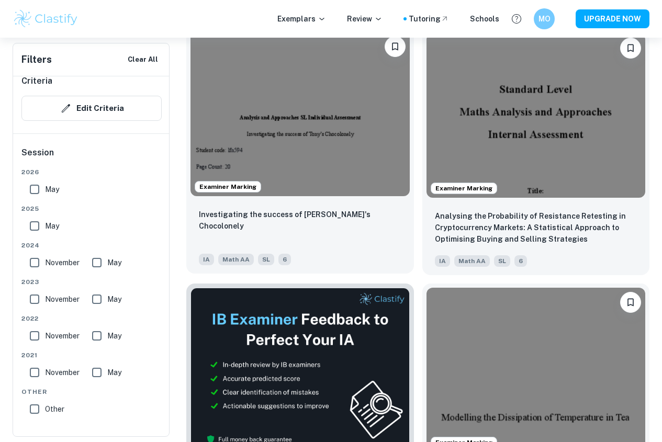 The image size is (662, 442). What do you see at coordinates (92, 282) in the screenshot?
I see `span: 2023` at bounding box center [92, 282].